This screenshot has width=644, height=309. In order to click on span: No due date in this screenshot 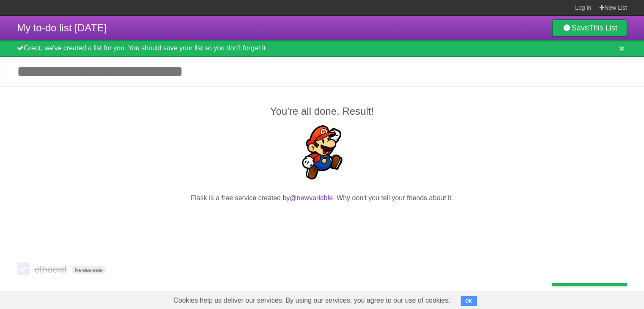, I will do `click(89, 270)`.